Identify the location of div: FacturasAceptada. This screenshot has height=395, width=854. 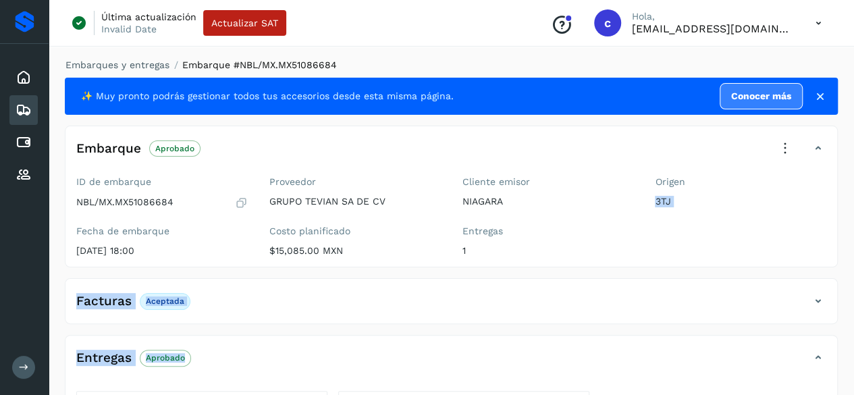
(451, 307).